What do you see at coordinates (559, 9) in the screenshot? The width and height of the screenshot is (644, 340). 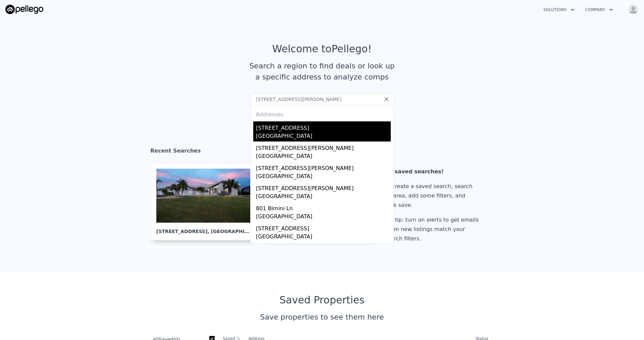 I see `button: Solutions` at bounding box center [559, 9].